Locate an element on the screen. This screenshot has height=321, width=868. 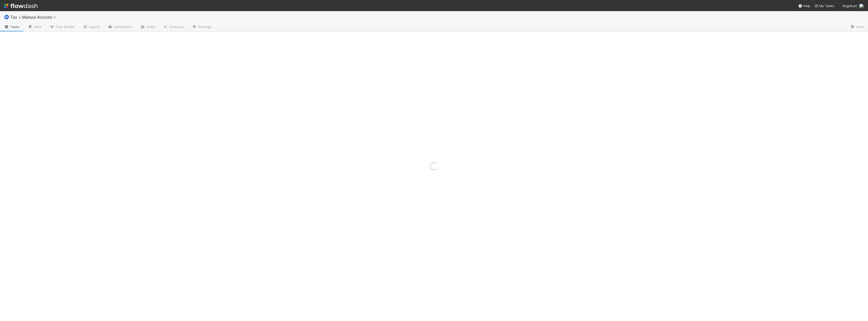
a: My Tasks is located at coordinates (824, 6).